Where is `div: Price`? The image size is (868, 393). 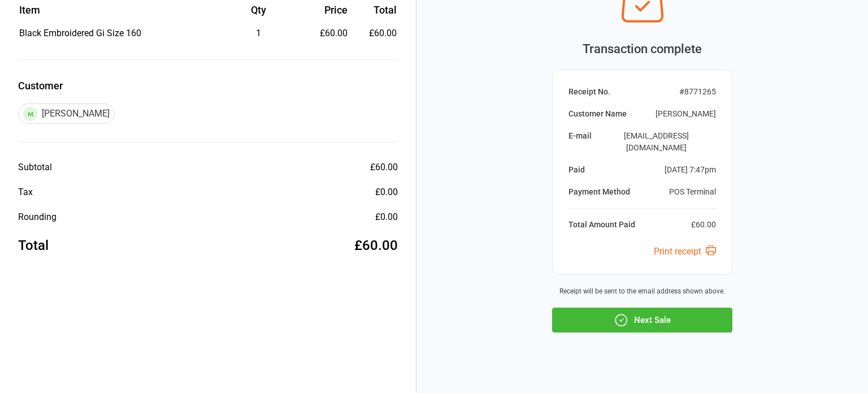
div: Price is located at coordinates (323, 10).